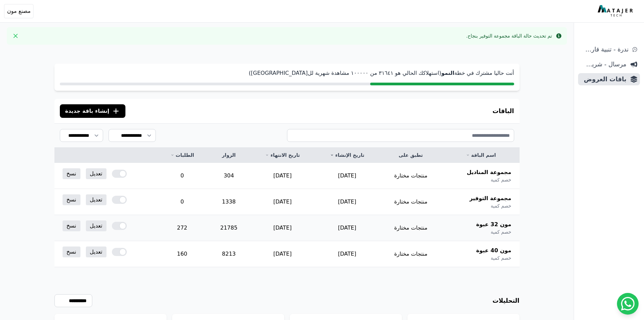 The image size is (644, 320). I want to click on span: مرسال - شريط دعاية, so click(604, 64).